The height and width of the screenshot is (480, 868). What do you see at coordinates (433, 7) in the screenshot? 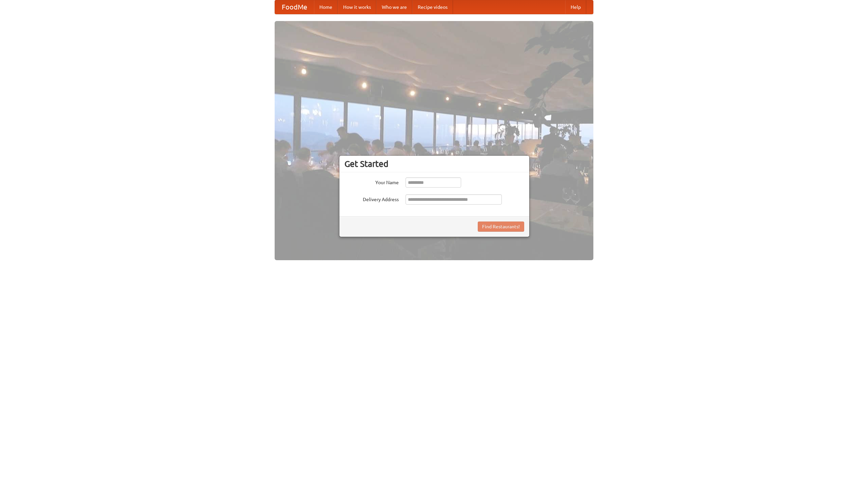
I see `a: Recipe videos` at bounding box center [433, 7].